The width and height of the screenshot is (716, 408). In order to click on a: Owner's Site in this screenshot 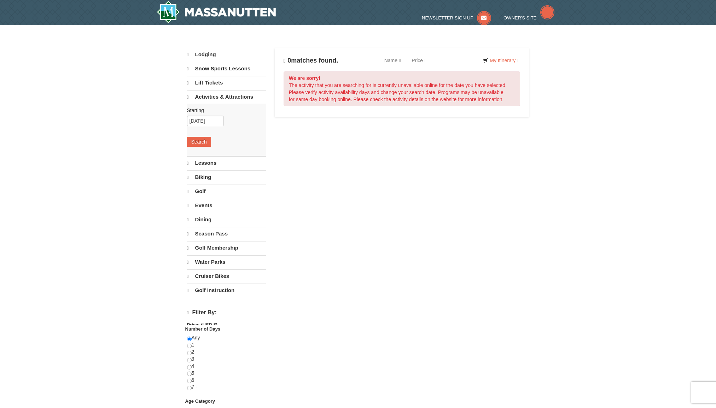, I will do `click(529, 18)`.